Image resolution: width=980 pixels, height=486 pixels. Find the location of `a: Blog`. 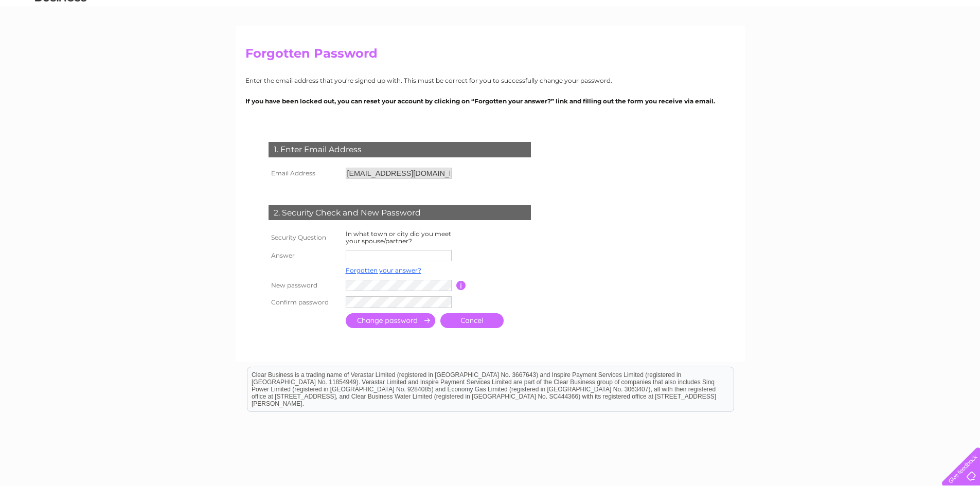

a: Blog is located at coordinates (935, 47).